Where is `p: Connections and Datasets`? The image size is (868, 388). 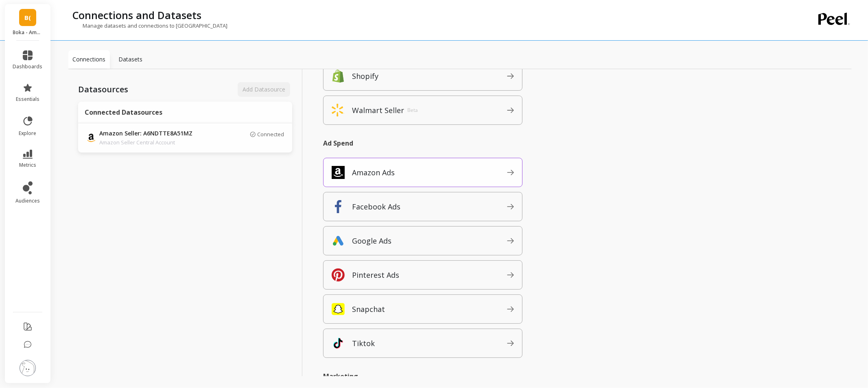
p: Connections and Datasets is located at coordinates (137, 15).